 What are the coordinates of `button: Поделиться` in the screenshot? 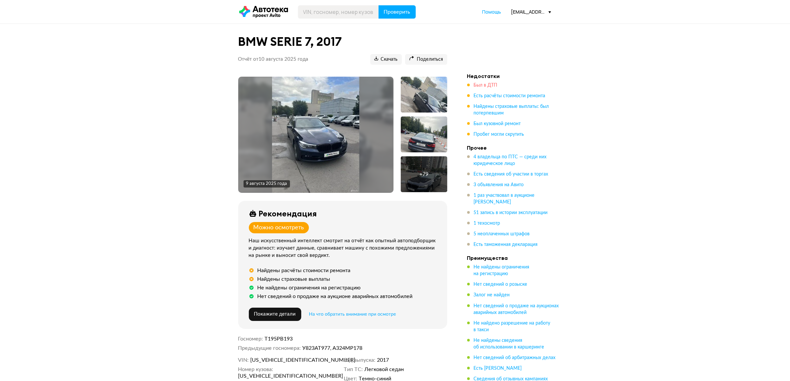 It's located at (426, 59).